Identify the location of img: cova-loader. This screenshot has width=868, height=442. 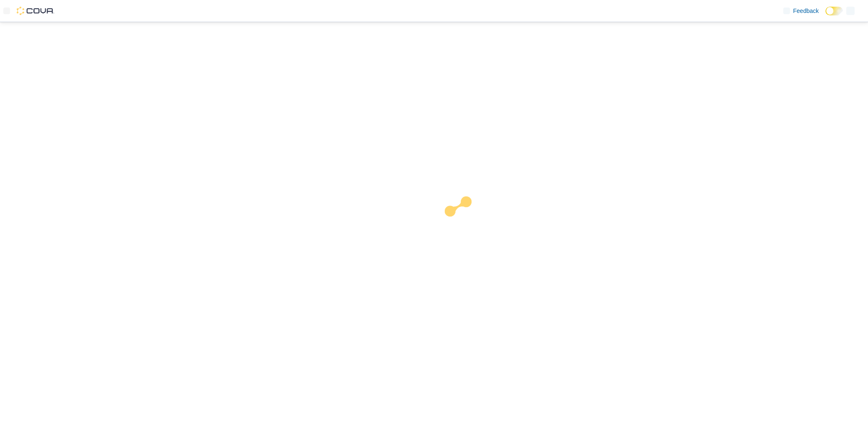
(465, 222).